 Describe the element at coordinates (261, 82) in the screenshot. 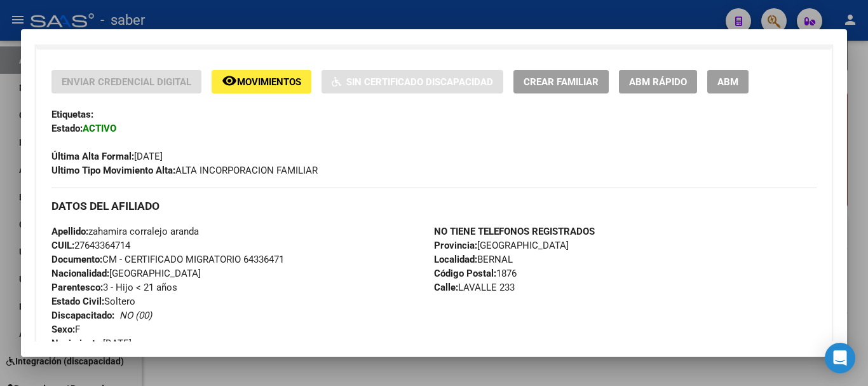

I see `button: Movimientos` at that location.